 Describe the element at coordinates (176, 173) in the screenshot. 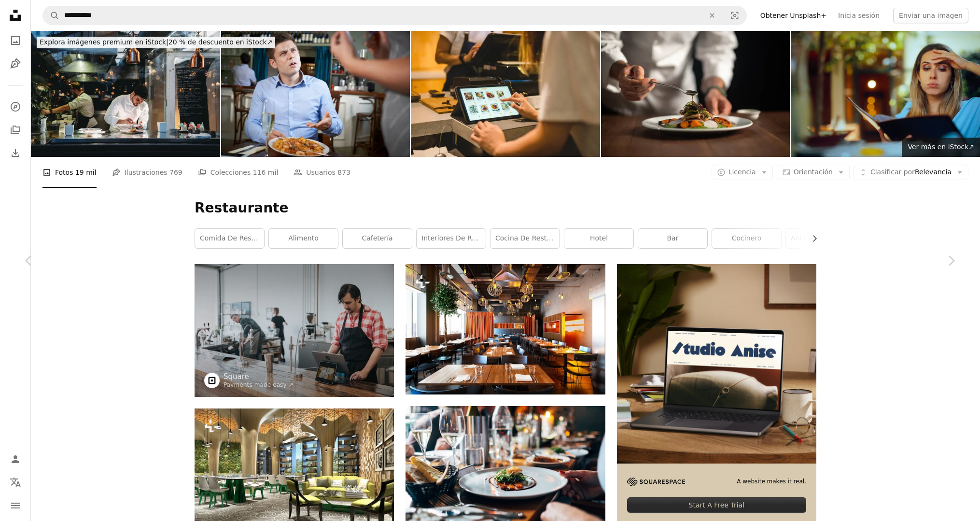

I see `span: 769` at that location.